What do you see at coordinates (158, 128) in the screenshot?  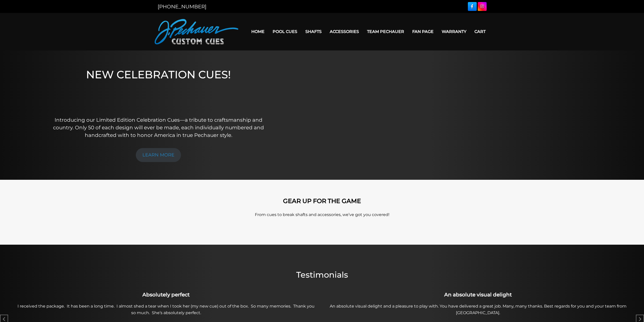 I see `p: Introducing our Limited Edition Celebration Cues—a tribute to craftsmanship and country. Only 50 ...` at bounding box center [158, 128].